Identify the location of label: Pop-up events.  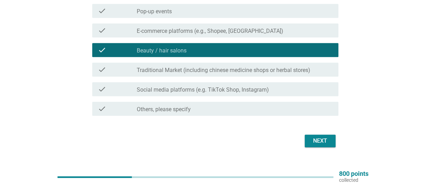
(154, 12).